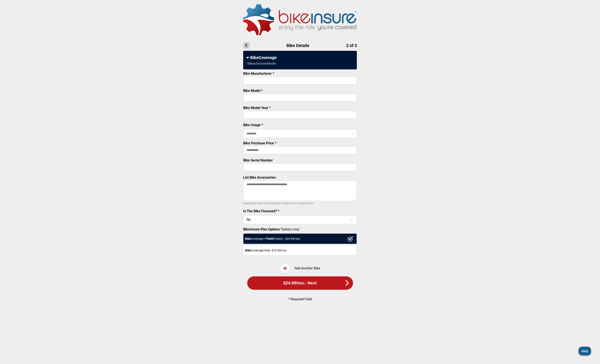  What do you see at coordinates (300, 203) in the screenshot?
I see `p: Please enter each non-stock bike accessory on a separate line` at bounding box center [300, 203].